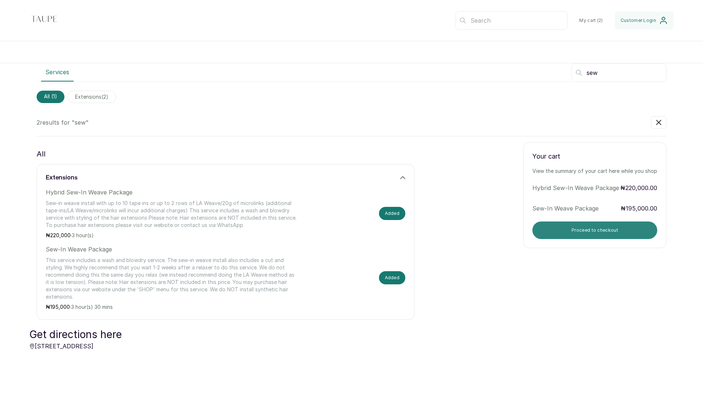 This screenshot has height=394, width=703. I want to click on p: ₦220,000.00, so click(638, 188).